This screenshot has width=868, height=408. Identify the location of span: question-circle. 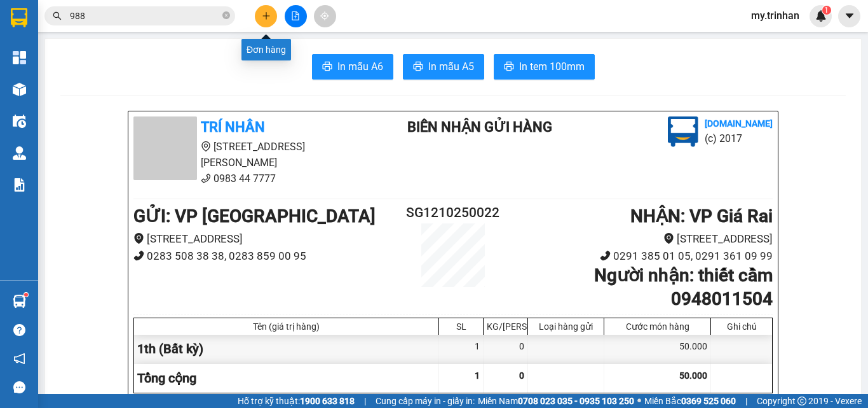
(19, 329).